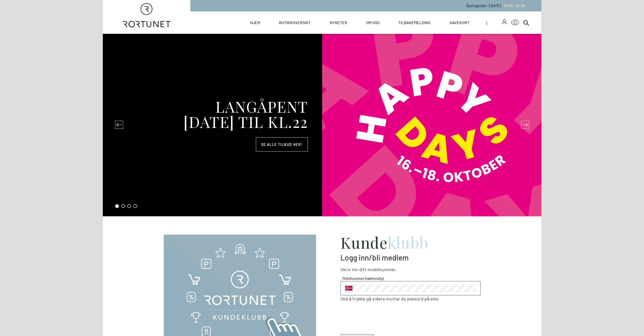  I want to click on p: Skriv inn ditt, so click(410, 270).